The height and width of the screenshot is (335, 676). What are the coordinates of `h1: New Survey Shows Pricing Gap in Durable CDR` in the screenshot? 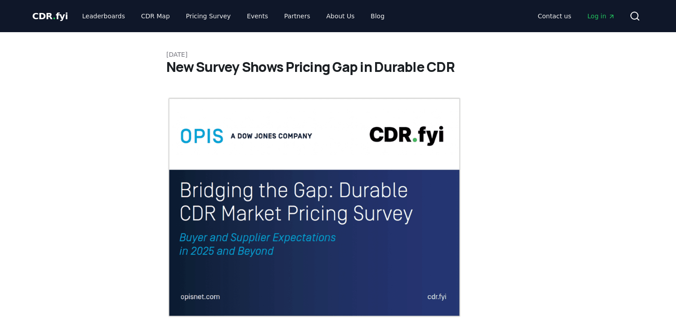 It's located at (338, 67).